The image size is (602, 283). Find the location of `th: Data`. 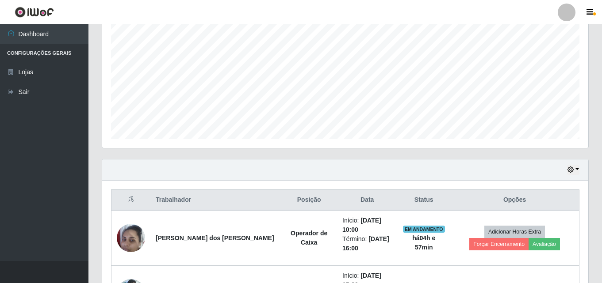

th: Data is located at coordinates (367, 200).